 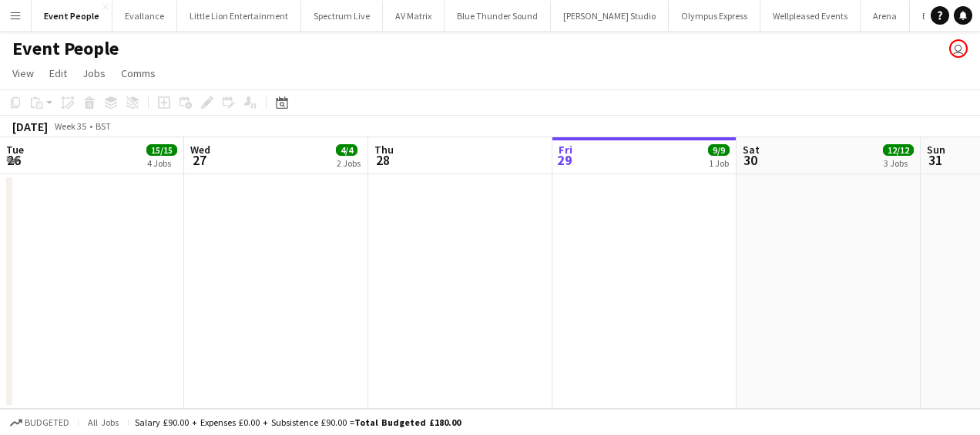 I want to click on a: View, so click(x=23, y=73).